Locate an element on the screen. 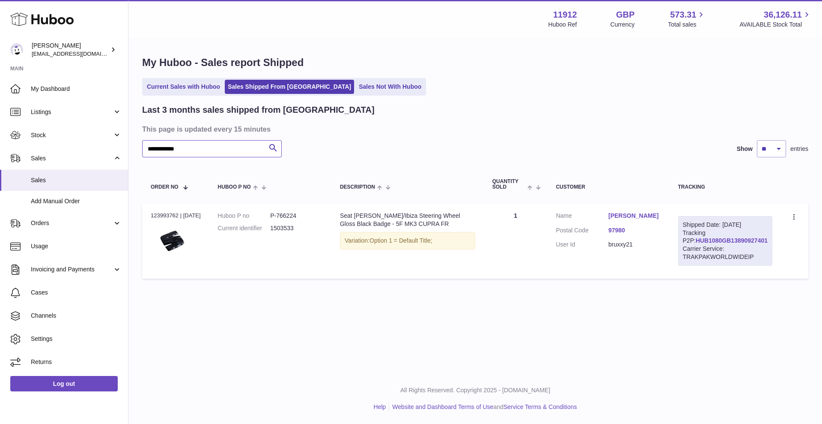  dt: User Id is located at coordinates (582, 244).